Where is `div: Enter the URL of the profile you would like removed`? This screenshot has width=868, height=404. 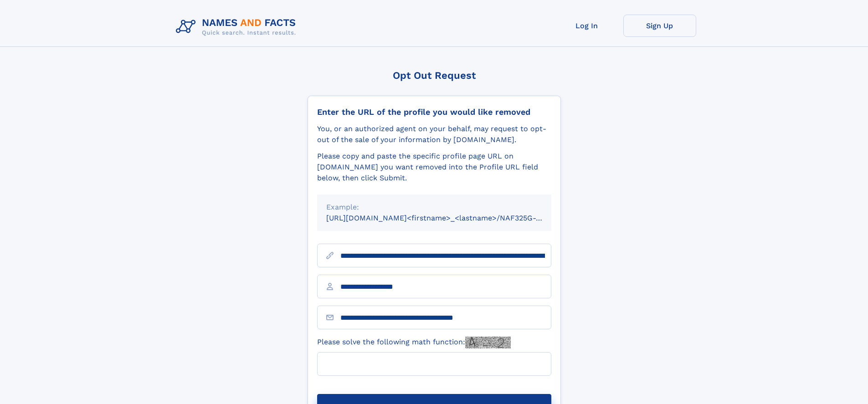
div: Enter the URL of the profile you would like removed is located at coordinates (434, 112).